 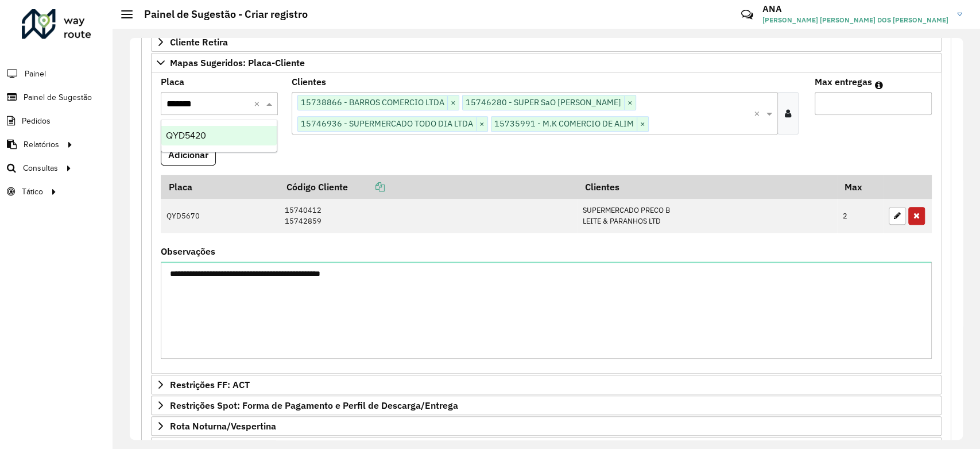 What do you see at coordinates (220, 14) in the screenshot?
I see `h2: Painel de Sugestão - Criar registro` at bounding box center [220, 14].